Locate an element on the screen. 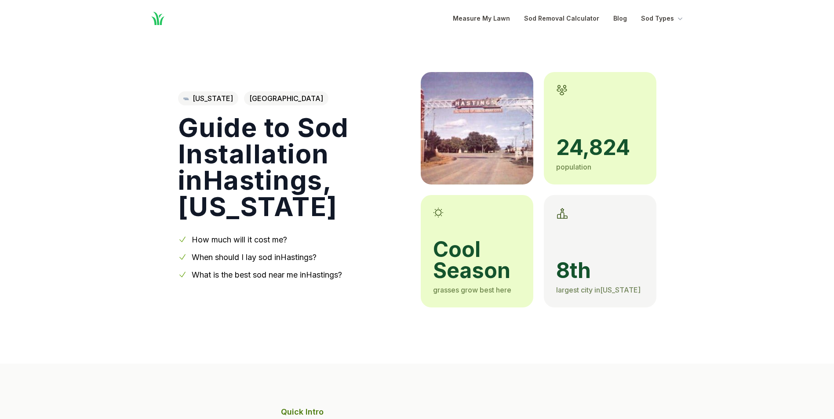 This screenshot has height=419, width=834. a: What is the best sod near me inHastings? is located at coordinates (267, 275).